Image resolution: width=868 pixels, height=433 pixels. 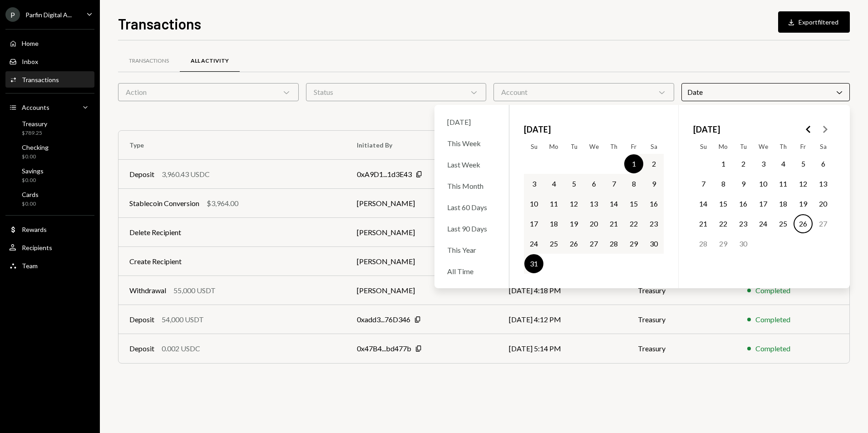 I want to click on button: Saturday, August 30th, 2025, selected, so click(x=654, y=244).